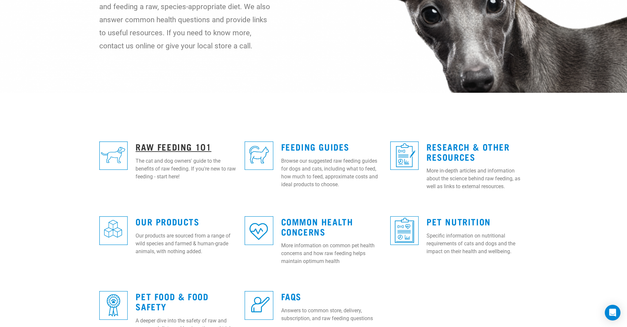 Image resolution: width=627 pixels, height=327 pixels. Describe the element at coordinates (291, 296) in the screenshot. I see `a: FAQs` at that location.